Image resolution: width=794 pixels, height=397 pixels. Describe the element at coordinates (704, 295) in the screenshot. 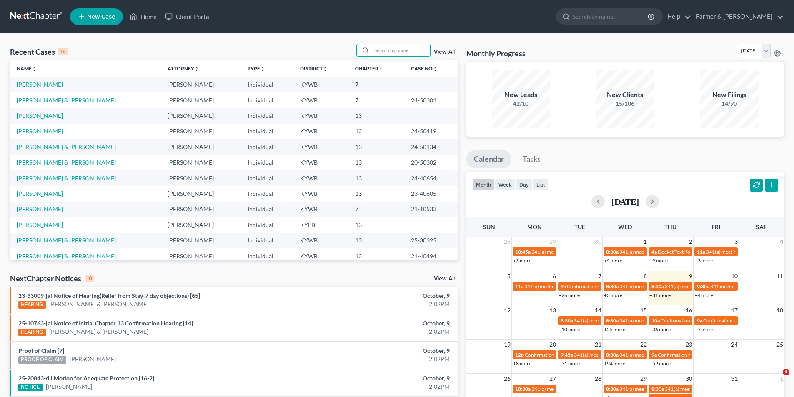

I see `a: +4 more` at that location.